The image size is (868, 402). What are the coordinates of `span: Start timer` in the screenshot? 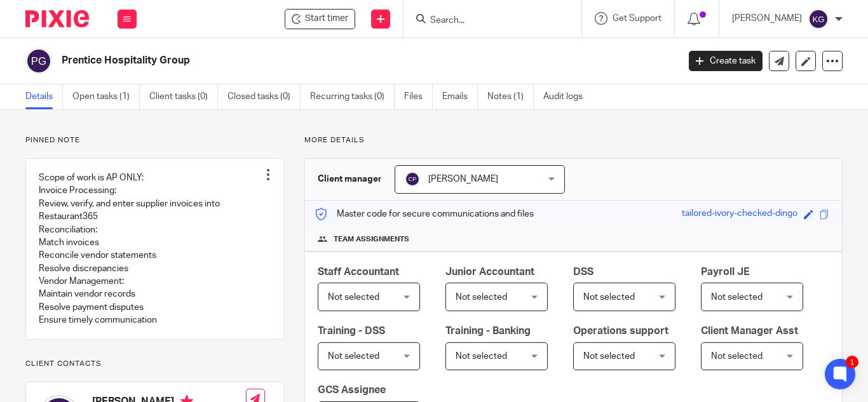 It's located at (327, 19).